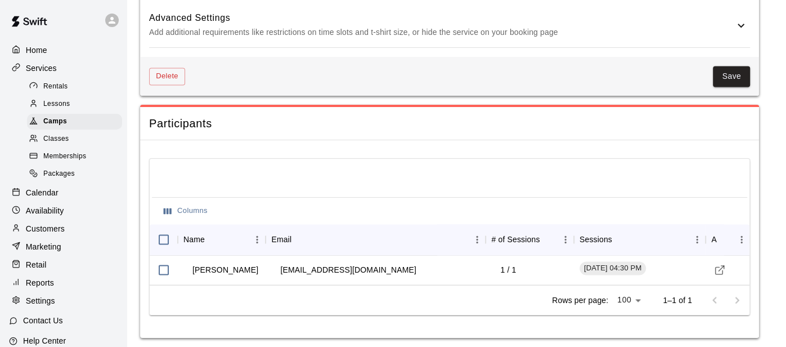 The image size is (786, 347). I want to click on div: Advanced SettingsAdd additional requirements like restrictions on time slots and t-shirt size, or..., so click(450, 25).